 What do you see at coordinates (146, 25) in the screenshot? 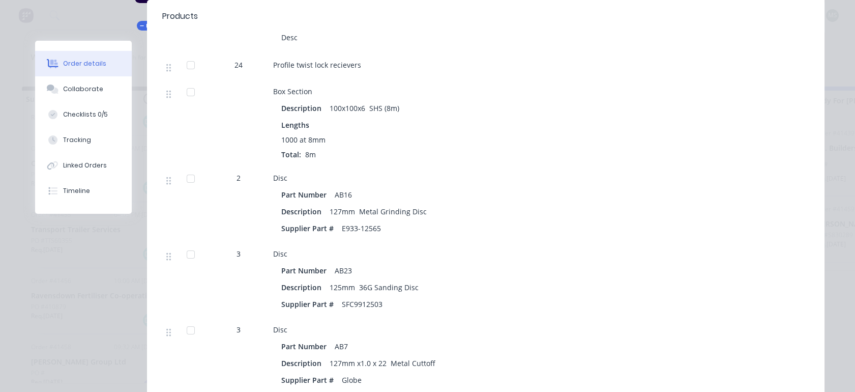
I see `div: Kit` at bounding box center [146, 25].